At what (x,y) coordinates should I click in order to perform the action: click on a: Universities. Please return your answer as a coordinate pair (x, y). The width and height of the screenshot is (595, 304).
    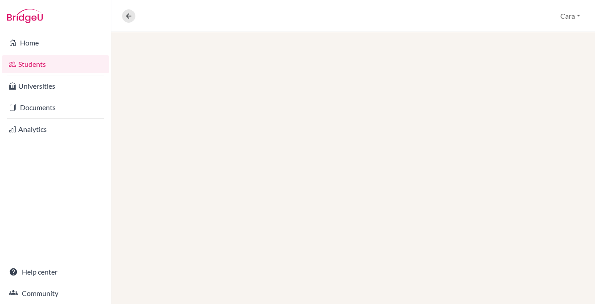
    Looking at the image, I should click on (55, 86).